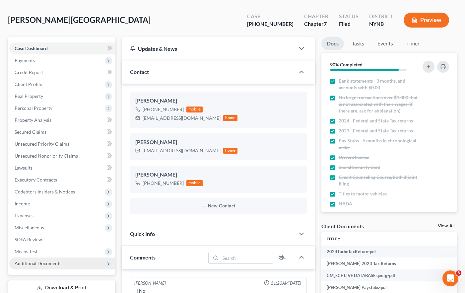  What do you see at coordinates (354, 157) in the screenshot?
I see `span: Drivers license` at bounding box center [354, 157].